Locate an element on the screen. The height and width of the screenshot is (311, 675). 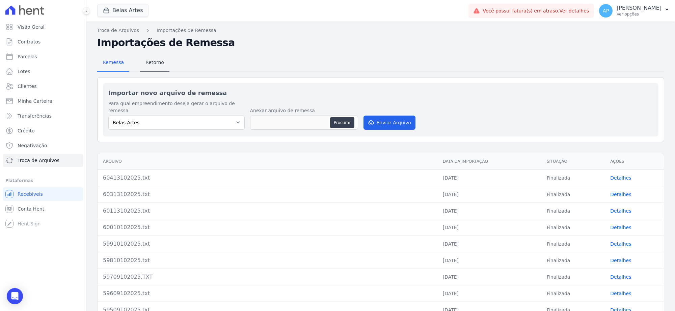
span: Você possui fatura(s) em atraso. is located at coordinates (535, 11).